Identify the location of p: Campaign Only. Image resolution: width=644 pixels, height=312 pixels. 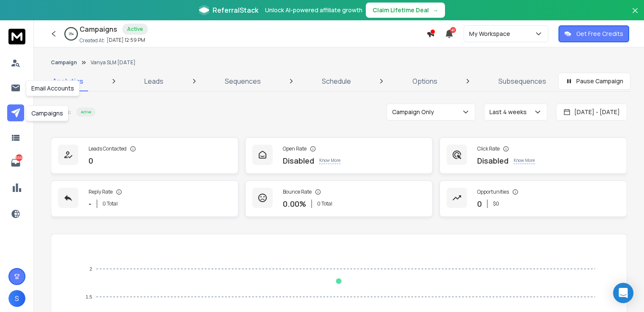
(414, 112).